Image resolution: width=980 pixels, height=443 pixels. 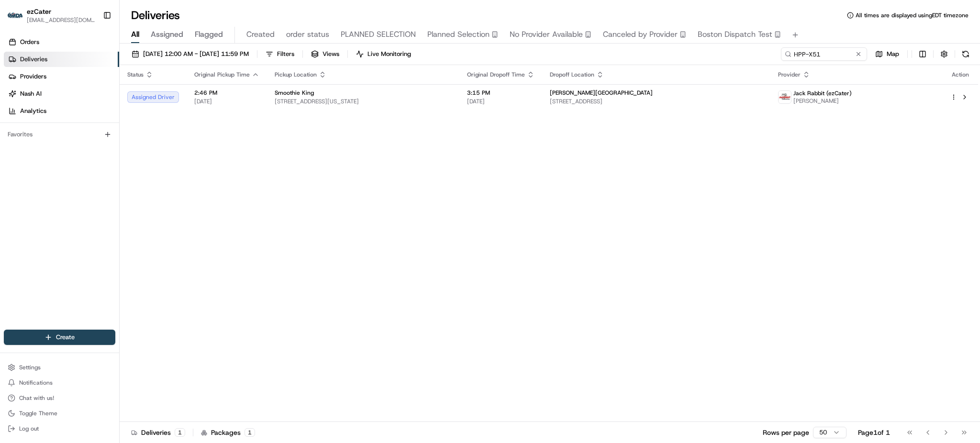 What do you see at coordinates (228, 433) in the screenshot?
I see `div: Packages` at bounding box center [228, 433].